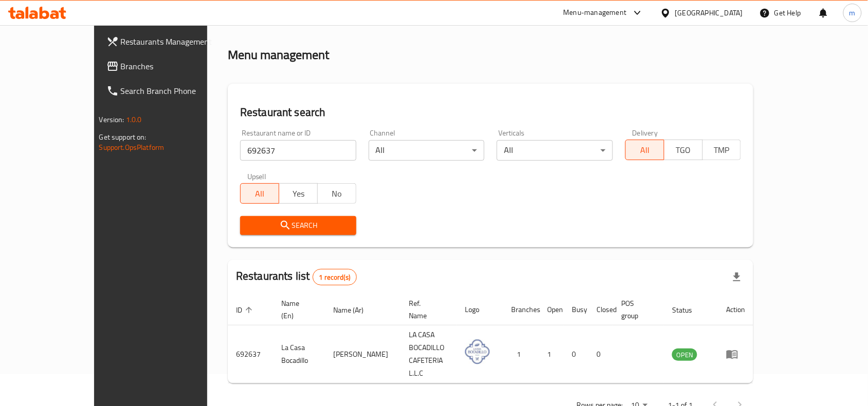  I want to click on a: Home, so click(244, 20).